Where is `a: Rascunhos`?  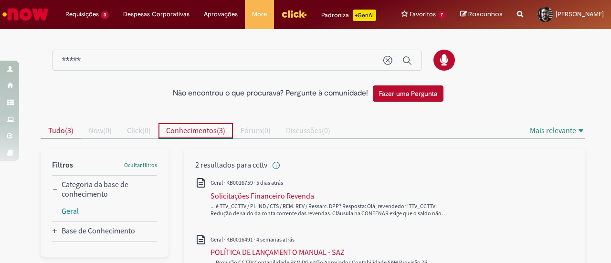
a: Rascunhos is located at coordinates (481, 14).